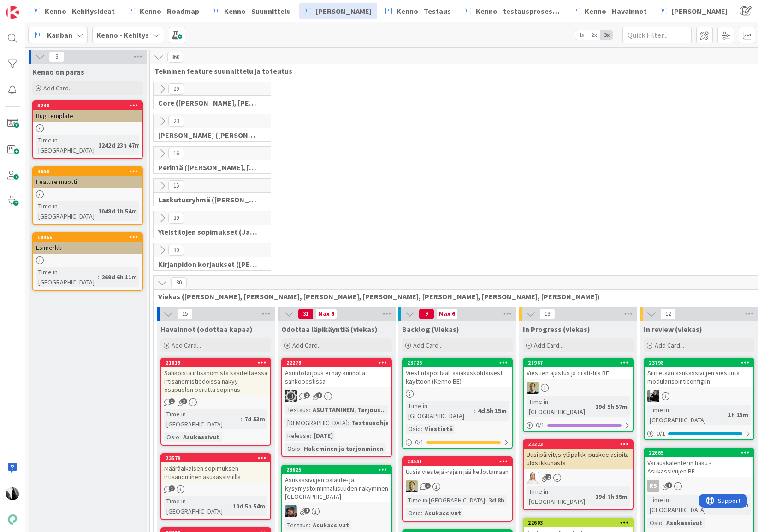 This screenshot has height=532, width=758. Describe the element at coordinates (209, 103) in the screenshot. I see `span: Core (Pasi, Jussi, JaakkoHä, Jyri, Leo, MikkoK, Väinö, MattiH)` at that location.